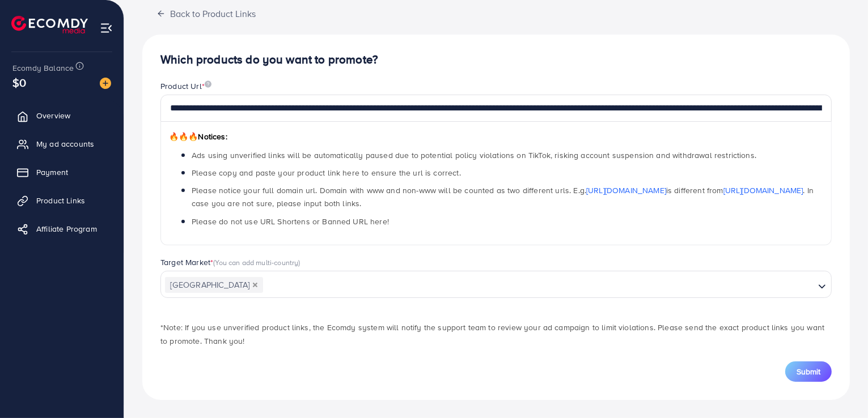 Image resolution: width=868 pixels, height=418 pixels. I want to click on a: logo, so click(49, 24).